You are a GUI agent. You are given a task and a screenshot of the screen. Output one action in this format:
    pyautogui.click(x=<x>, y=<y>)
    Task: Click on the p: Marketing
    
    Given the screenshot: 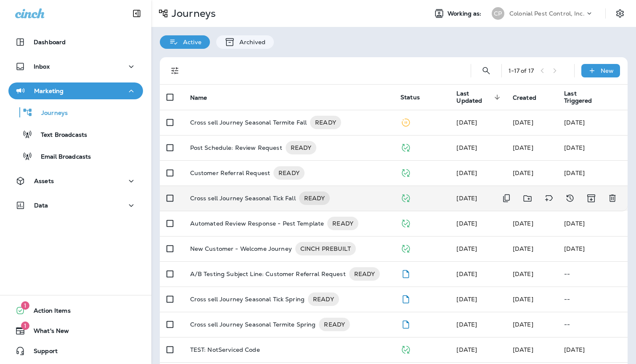 What is the action you would take?
    pyautogui.click(x=49, y=91)
    